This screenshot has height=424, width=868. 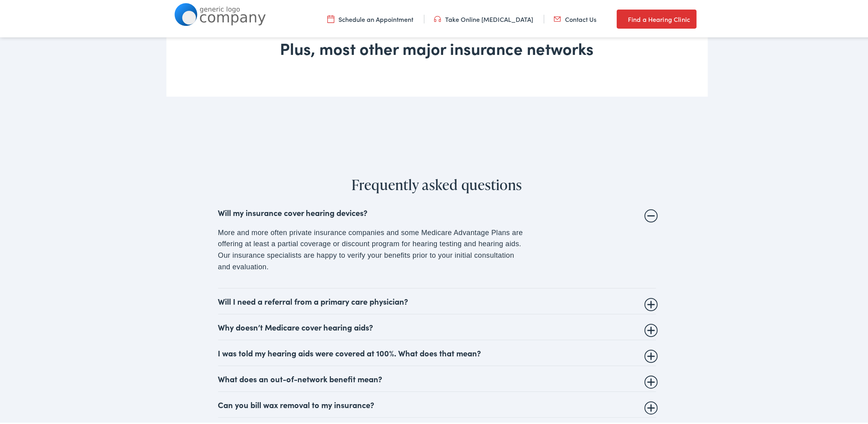 What do you see at coordinates (437, 300) in the screenshot?
I see `summary: Will I need a referral from a primary care physician?` at bounding box center [437, 300].